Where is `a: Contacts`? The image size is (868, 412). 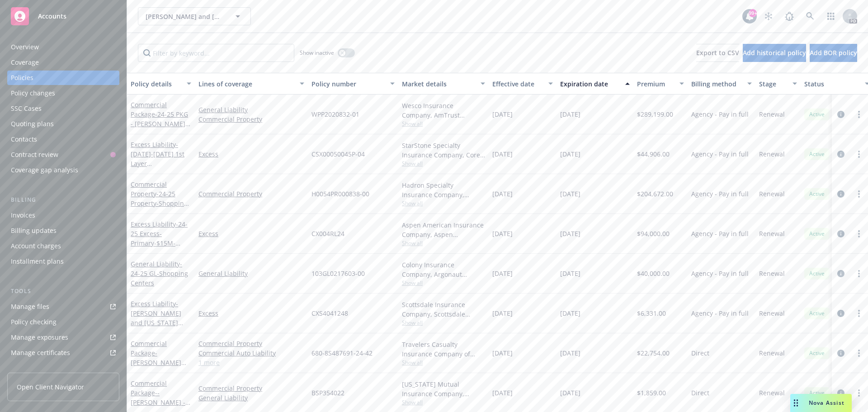 a: Contacts is located at coordinates (64, 139).